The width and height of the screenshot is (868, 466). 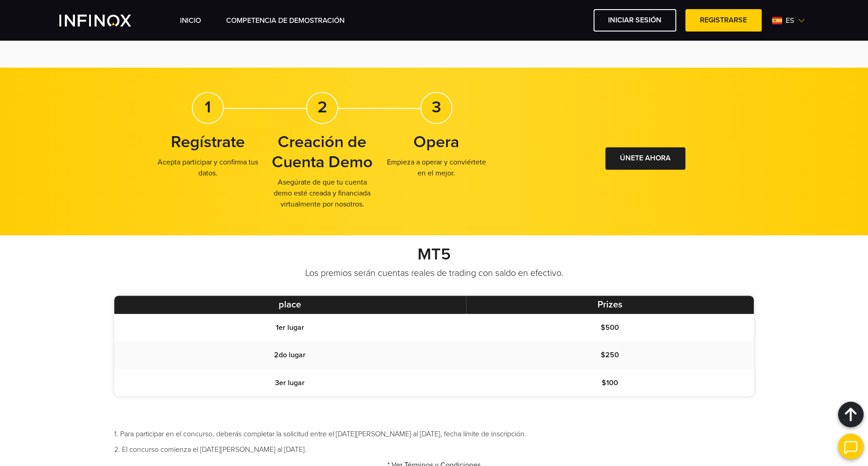 I want to click on strong: Regístrate, so click(x=208, y=141).